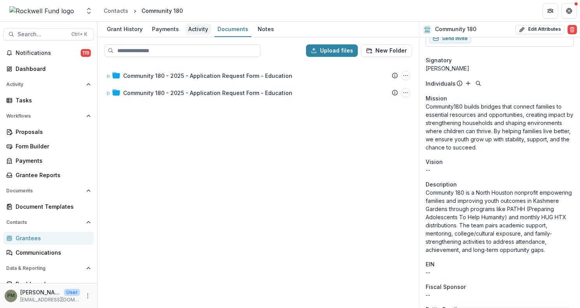  I want to click on button: More, so click(88, 296).